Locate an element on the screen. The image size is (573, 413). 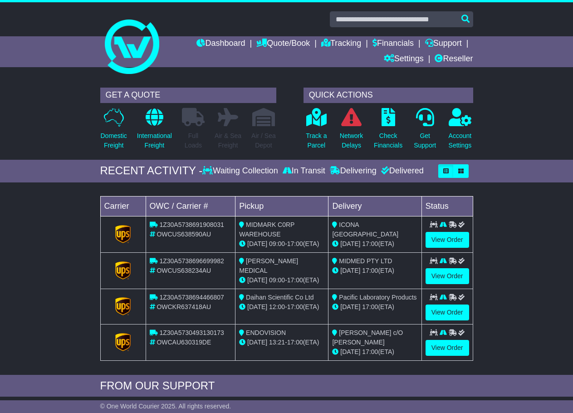
span: Pacific Laboratory Products is located at coordinates (377, 297).